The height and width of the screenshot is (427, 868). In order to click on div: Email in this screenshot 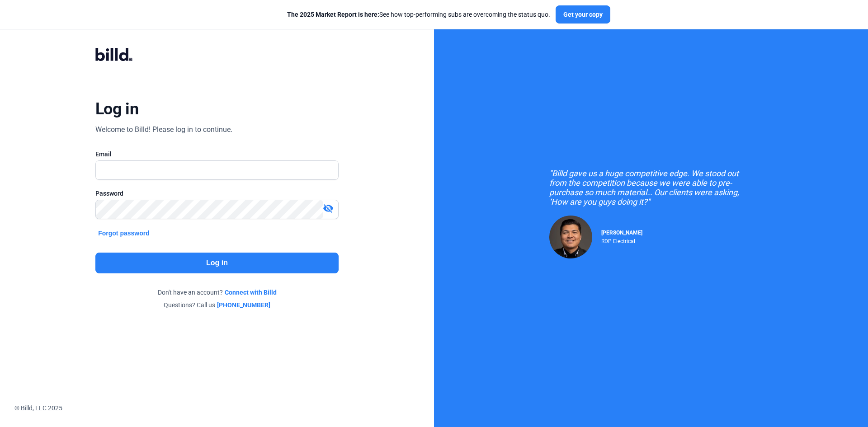, I will do `click(217, 154)`.